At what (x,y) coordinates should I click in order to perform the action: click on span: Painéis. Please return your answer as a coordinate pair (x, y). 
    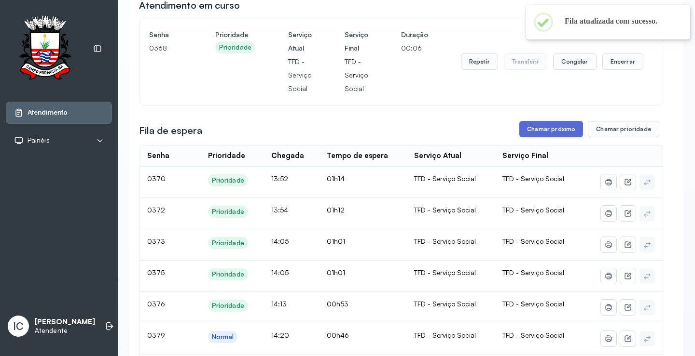
    Looking at the image, I should click on (39, 140).